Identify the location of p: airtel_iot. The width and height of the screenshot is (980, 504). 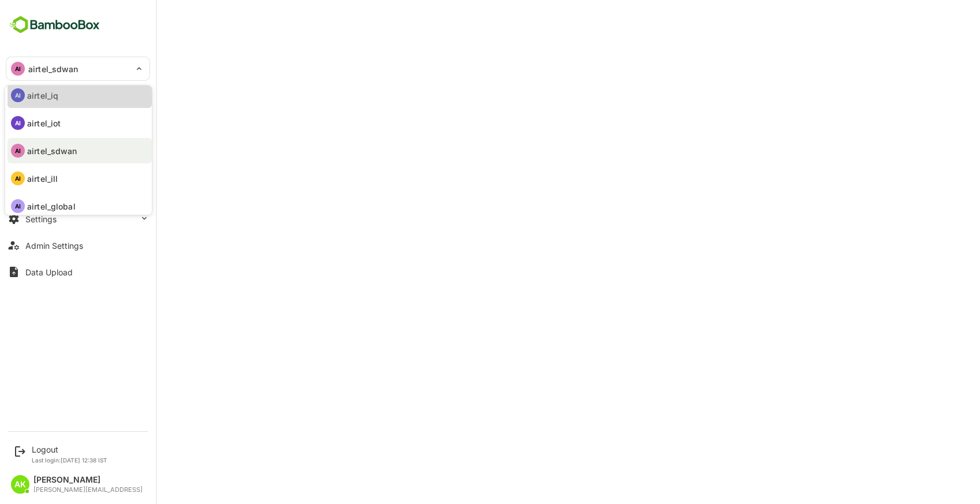
(44, 123).